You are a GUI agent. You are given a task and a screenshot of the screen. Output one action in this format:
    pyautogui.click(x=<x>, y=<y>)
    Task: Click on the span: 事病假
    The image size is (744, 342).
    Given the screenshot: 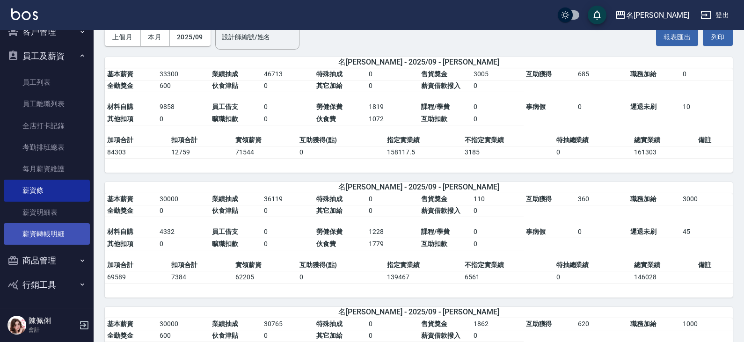 What is the action you would take?
    pyautogui.click(x=536, y=232)
    